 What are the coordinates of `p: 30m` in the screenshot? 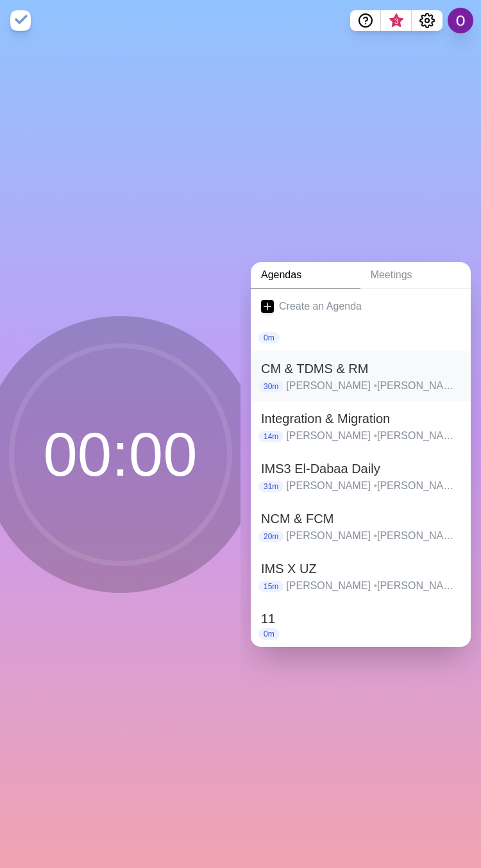 It's located at (270, 387).